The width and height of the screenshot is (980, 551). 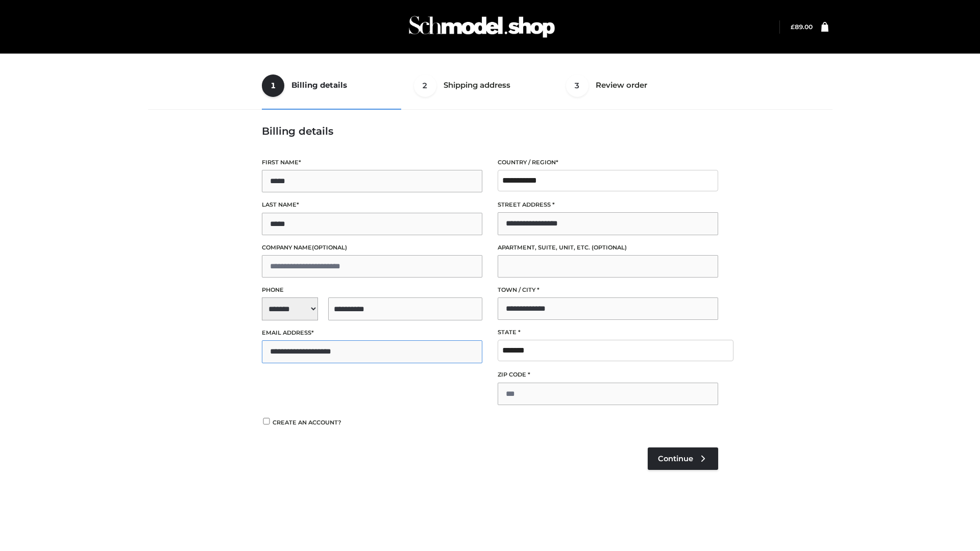 What do you see at coordinates (608, 290) in the screenshot?
I see `label: Town / City` at bounding box center [608, 290].